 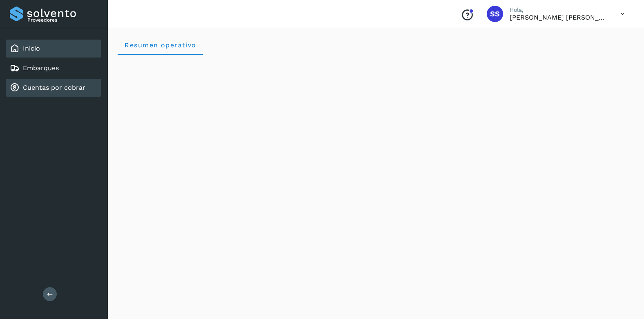 What do you see at coordinates (54, 87) in the screenshot?
I see `a: Cuentas por cobrar` at bounding box center [54, 87].